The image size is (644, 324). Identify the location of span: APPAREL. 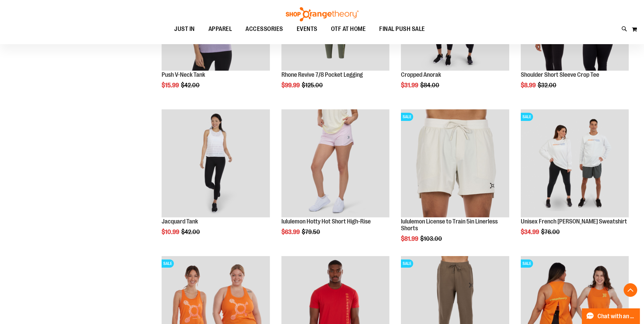
(221, 29).